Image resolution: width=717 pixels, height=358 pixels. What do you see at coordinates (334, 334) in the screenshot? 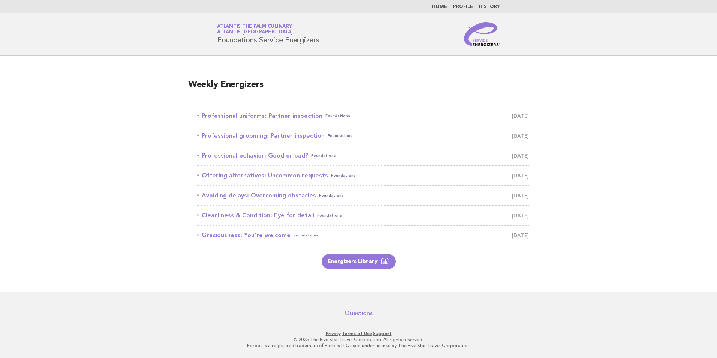
I see `a: Privacy` at bounding box center [334, 334].